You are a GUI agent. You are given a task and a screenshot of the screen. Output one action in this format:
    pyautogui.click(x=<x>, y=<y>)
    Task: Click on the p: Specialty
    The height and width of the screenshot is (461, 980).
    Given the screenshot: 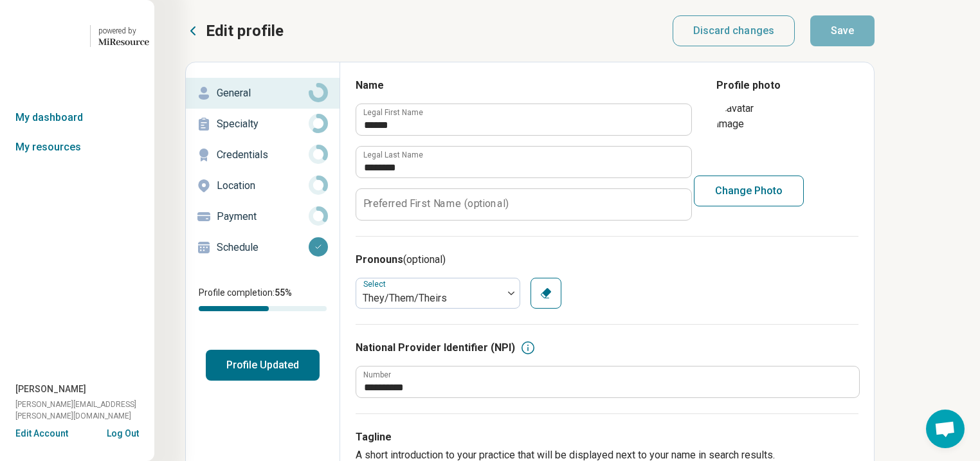 What is the action you would take?
    pyautogui.click(x=262, y=124)
    